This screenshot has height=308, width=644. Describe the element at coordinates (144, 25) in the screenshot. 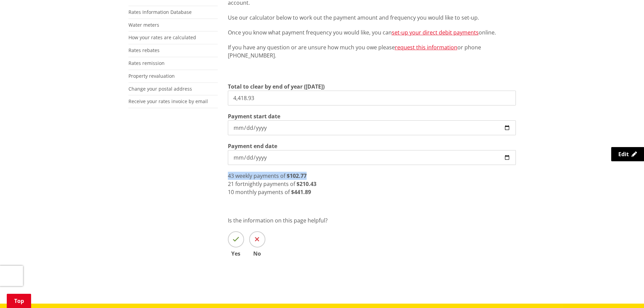

I see `a: Water meters` at that location.